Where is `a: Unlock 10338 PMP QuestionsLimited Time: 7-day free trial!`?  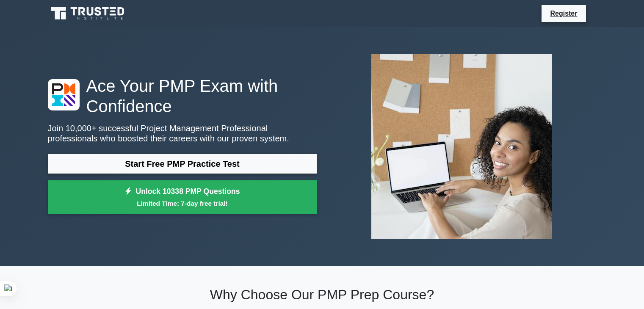
a: Unlock 10338 PMP QuestionsLimited Time: 7-day free trial! is located at coordinates (183, 197).